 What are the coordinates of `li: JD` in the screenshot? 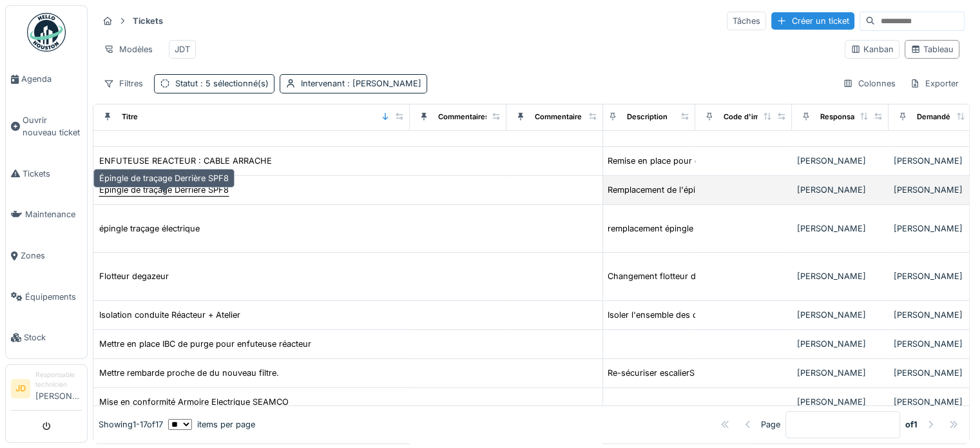 It's located at (21, 389).